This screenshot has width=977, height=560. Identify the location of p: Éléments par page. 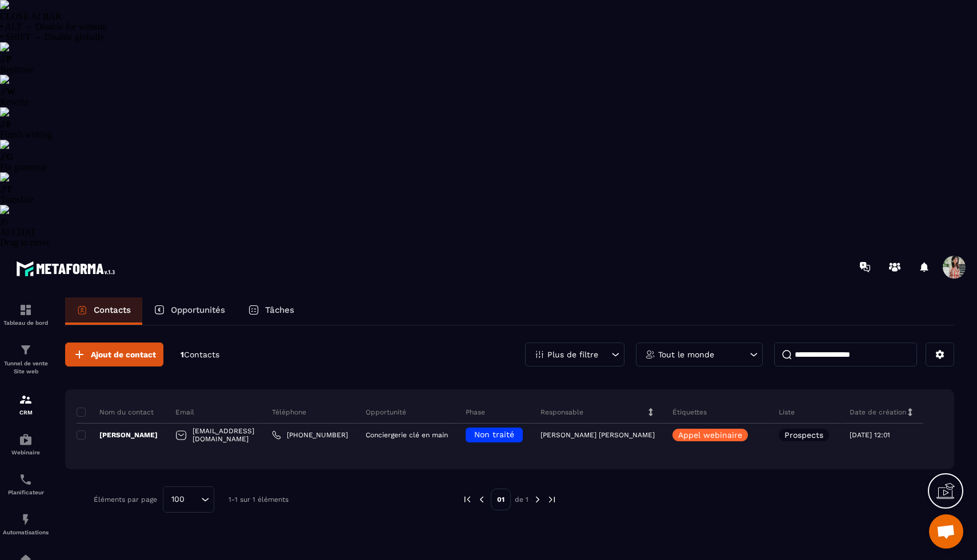
(125, 500).